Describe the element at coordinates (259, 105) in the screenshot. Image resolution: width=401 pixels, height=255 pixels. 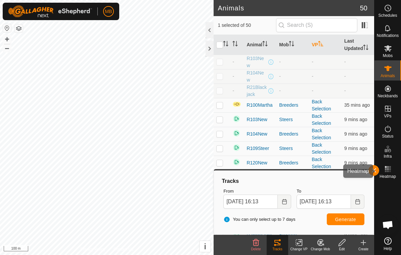
I see `span: R100Martha` at that location.